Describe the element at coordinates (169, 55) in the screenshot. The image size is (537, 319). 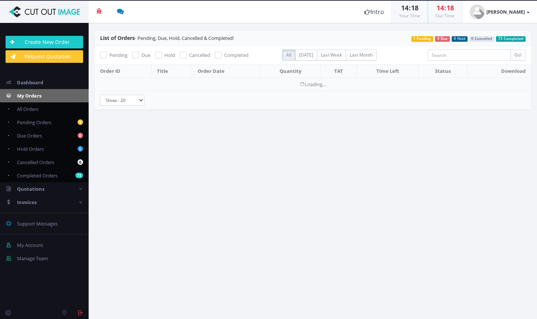
I see `span: Hold` at that location.